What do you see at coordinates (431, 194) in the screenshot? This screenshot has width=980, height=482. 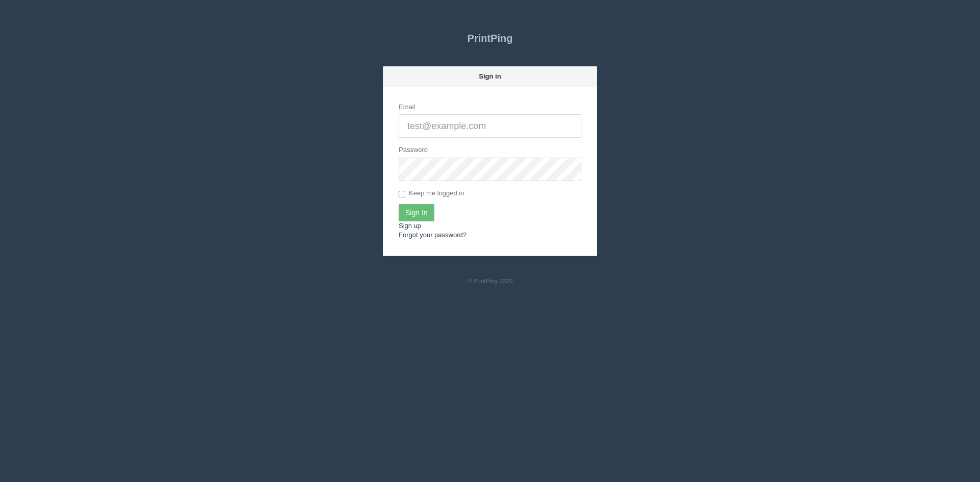 I see `label: Keep me logged in` at bounding box center [431, 194].